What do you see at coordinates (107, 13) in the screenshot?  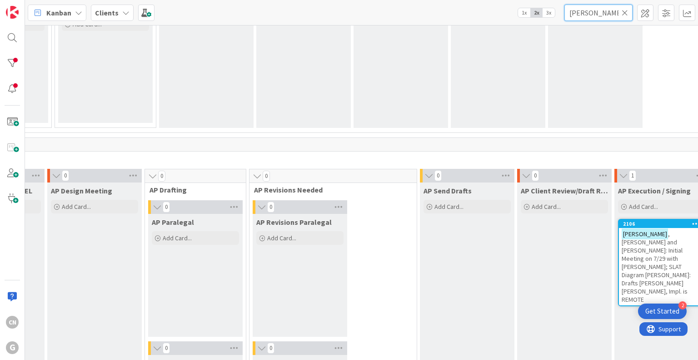 I see `b: Clients` at bounding box center [107, 13].